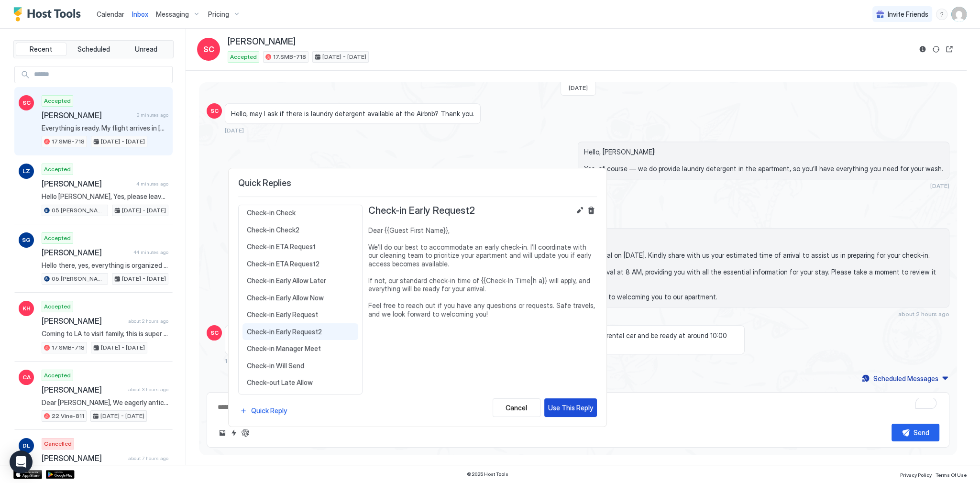  I want to click on button: Quick Reply, so click(263, 410).